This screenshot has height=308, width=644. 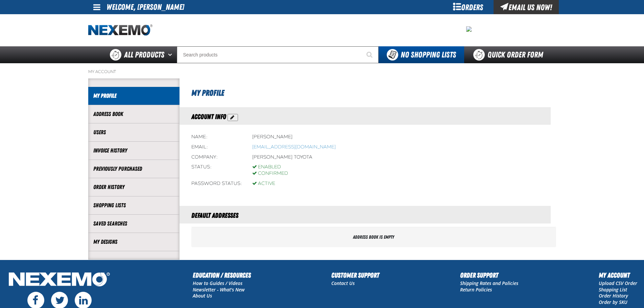 I want to click on a: Invoice History, so click(x=134, y=150).